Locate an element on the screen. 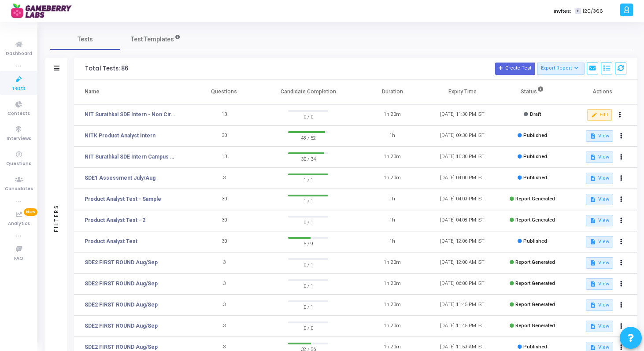 The height and width of the screenshot is (351, 644). img: logo is located at coordinates (44, 11).